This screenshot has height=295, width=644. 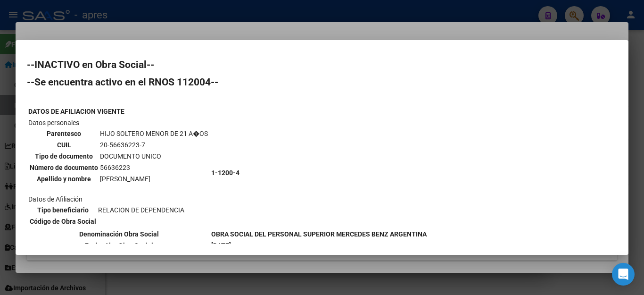 I want to click on td: DOCUMENTO UNICO, so click(x=153, y=156).